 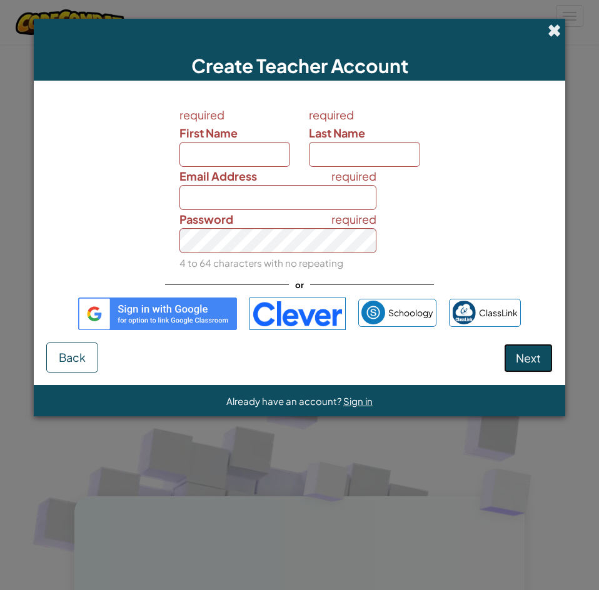 I want to click on img: gplus_sso_button2.svg, so click(x=158, y=314).